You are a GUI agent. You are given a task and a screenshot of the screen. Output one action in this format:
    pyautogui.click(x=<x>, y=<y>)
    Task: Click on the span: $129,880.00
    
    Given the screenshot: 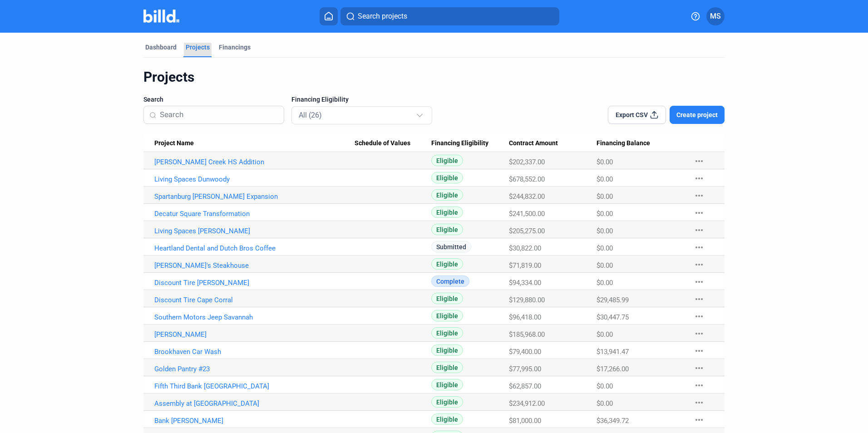 What is the action you would take?
    pyautogui.click(x=527, y=300)
    